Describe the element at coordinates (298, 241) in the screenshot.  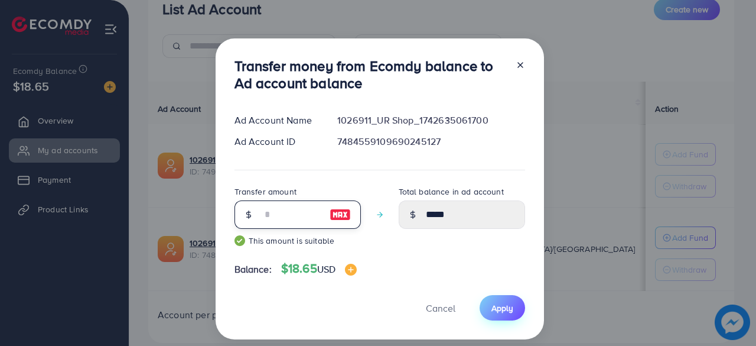
I see `small: This amount is suitable` at that location.